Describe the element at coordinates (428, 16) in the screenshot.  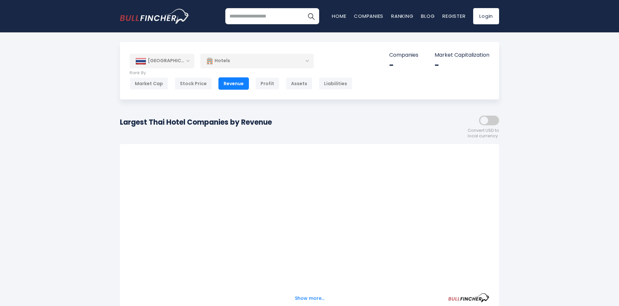
I see `a: Blog` at that location.